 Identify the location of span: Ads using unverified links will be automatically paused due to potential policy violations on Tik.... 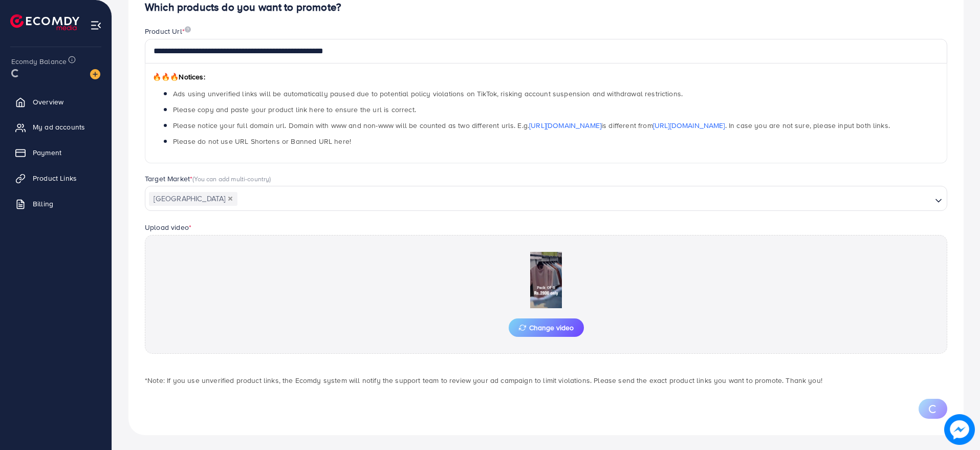
(428, 94).